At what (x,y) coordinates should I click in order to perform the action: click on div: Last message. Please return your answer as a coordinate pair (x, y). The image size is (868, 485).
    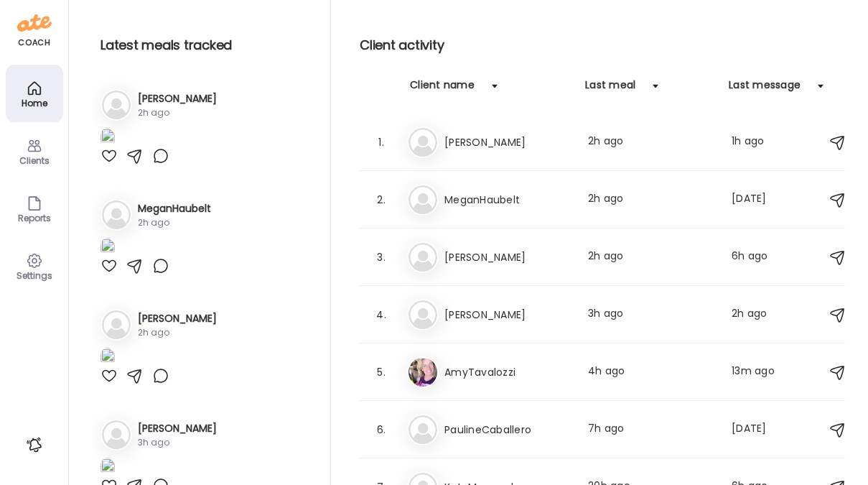
    Looking at the image, I should click on (765, 89).